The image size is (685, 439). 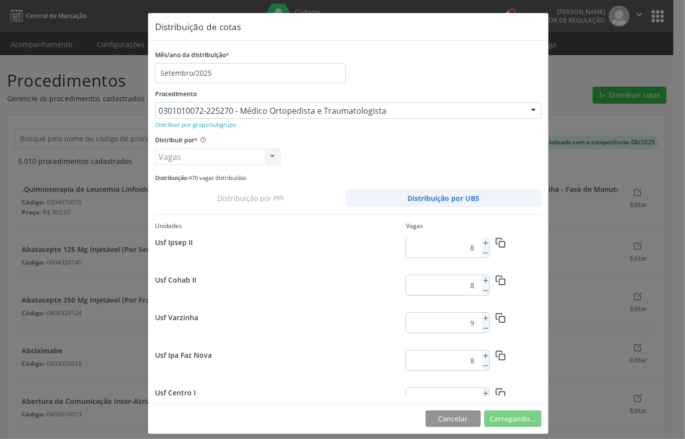 I want to click on div: Usf Centro I, so click(x=280, y=393).